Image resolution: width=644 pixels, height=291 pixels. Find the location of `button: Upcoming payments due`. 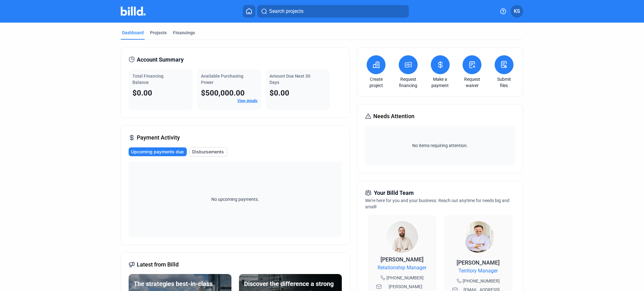

button: Upcoming payments due is located at coordinates (157, 152).